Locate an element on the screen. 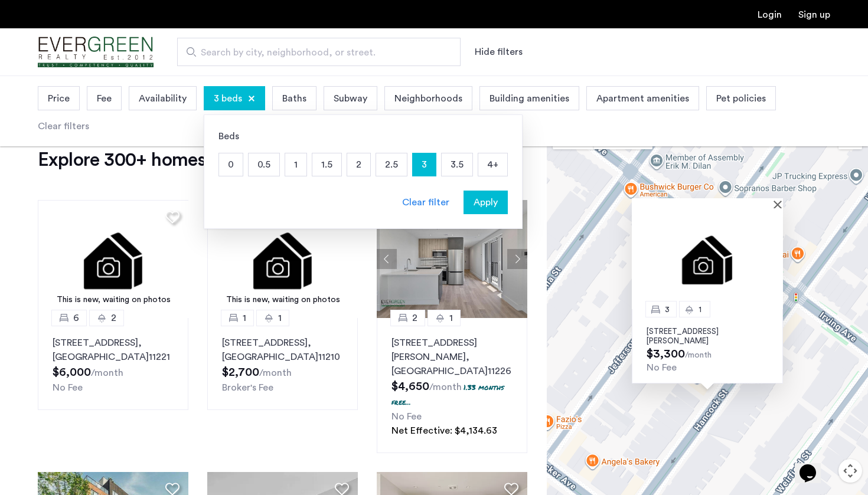 The image size is (868, 495). div: Clear filter is located at coordinates (426, 202).